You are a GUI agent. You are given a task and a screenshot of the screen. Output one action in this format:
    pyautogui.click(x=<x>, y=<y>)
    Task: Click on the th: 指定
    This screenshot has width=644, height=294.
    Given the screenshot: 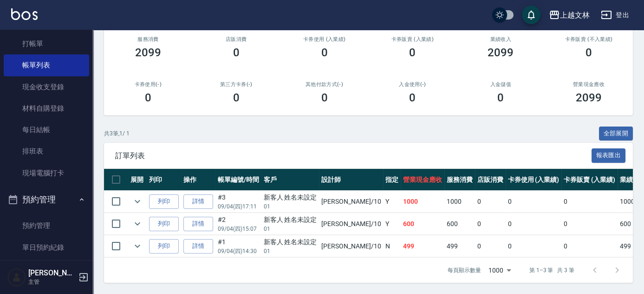 What is the action you would take?
    pyautogui.click(x=392, y=180)
    